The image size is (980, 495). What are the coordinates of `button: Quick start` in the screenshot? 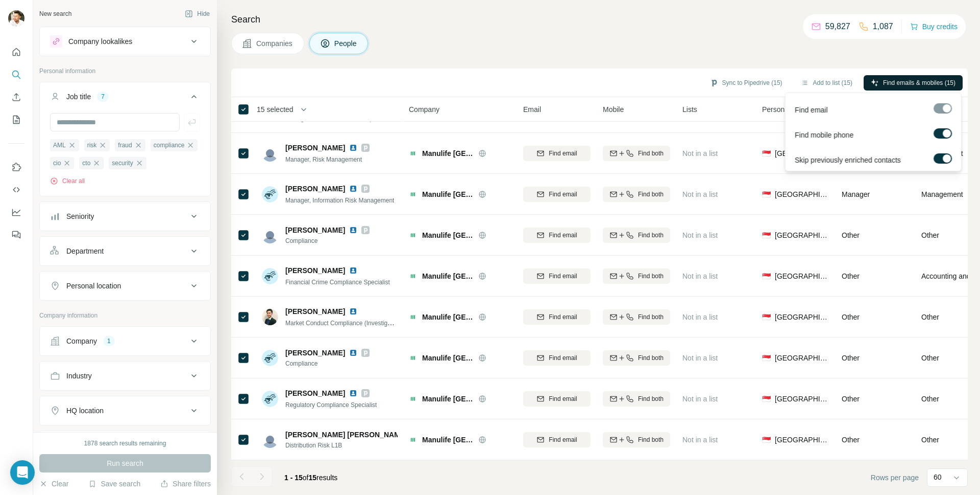 It's located at (16, 52).